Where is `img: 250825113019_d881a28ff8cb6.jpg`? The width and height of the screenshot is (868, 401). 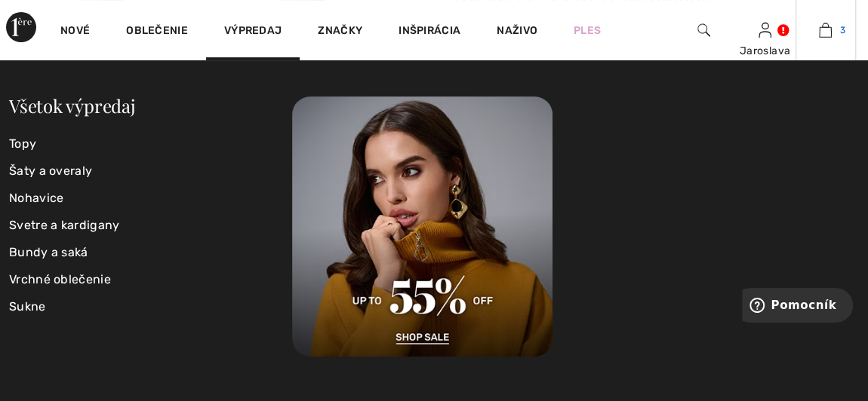 img: 250825113019_d881a28ff8cb6.jpg is located at coordinates (421, 226).